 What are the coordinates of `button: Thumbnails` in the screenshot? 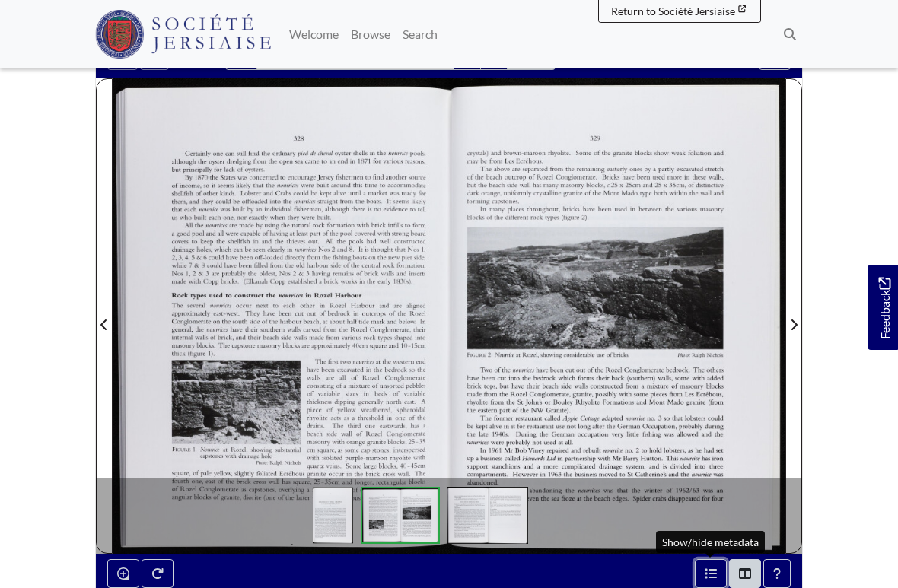 It's located at (744, 574).